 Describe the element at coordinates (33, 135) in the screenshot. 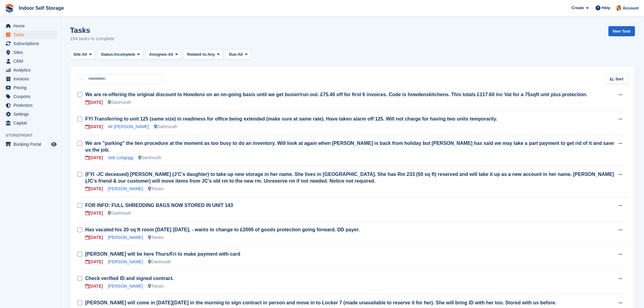

I see `span: Storefront` at that location.